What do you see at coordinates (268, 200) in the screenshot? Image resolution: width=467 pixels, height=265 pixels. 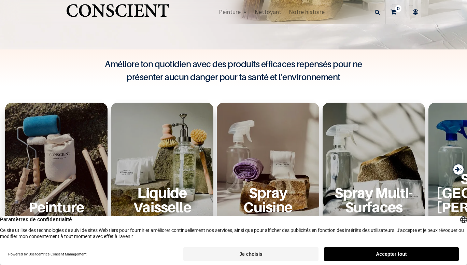 I see `a: Spray Cuisine` at bounding box center [268, 200].